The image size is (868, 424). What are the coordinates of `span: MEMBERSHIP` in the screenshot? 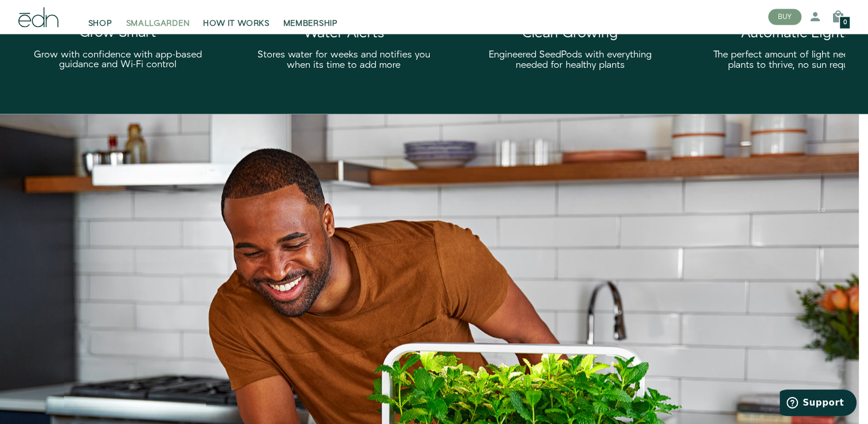 It's located at (310, 24).